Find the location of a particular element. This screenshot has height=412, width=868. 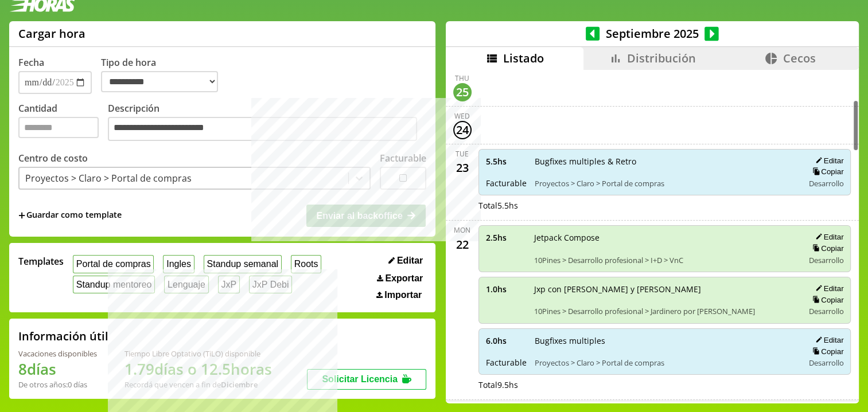

button: Ingles is located at coordinates (179, 264).